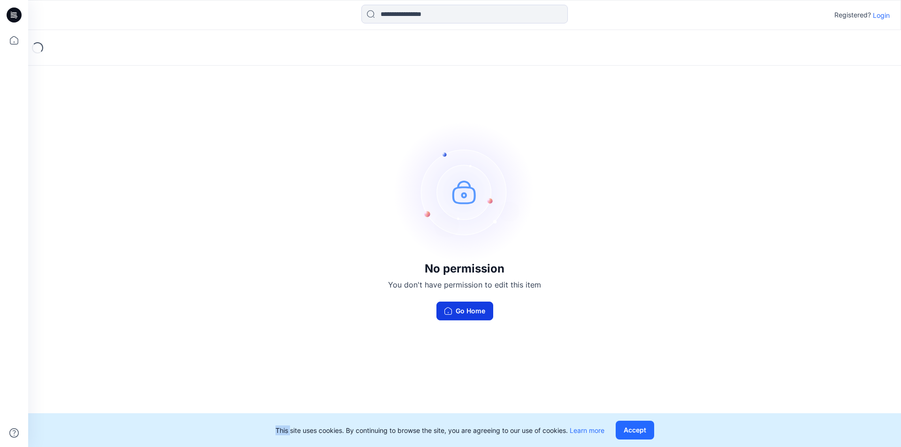 The height and width of the screenshot is (447, 901). I want to click on button: Accept, so click(635, 430).